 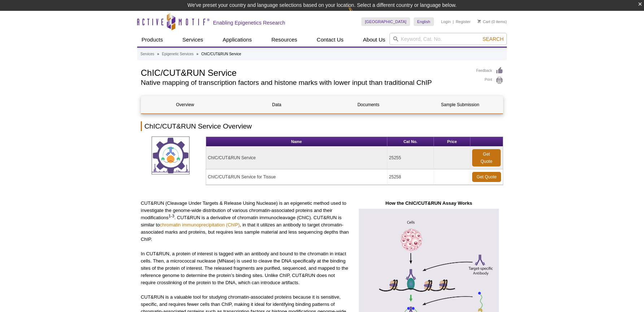 What do you see at coordinates (452, 142) in the screenshot?
I see `th: Price` at bounding box center [452, 142].